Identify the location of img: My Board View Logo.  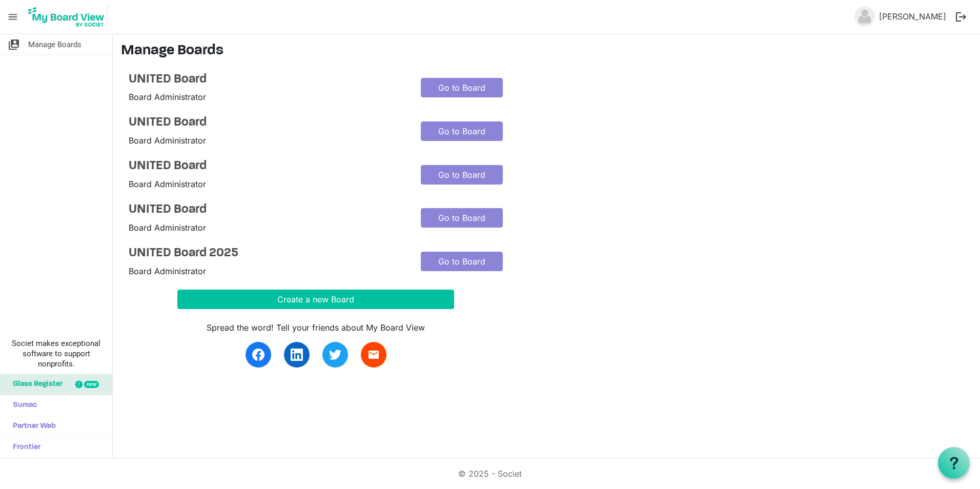
(66, 17).